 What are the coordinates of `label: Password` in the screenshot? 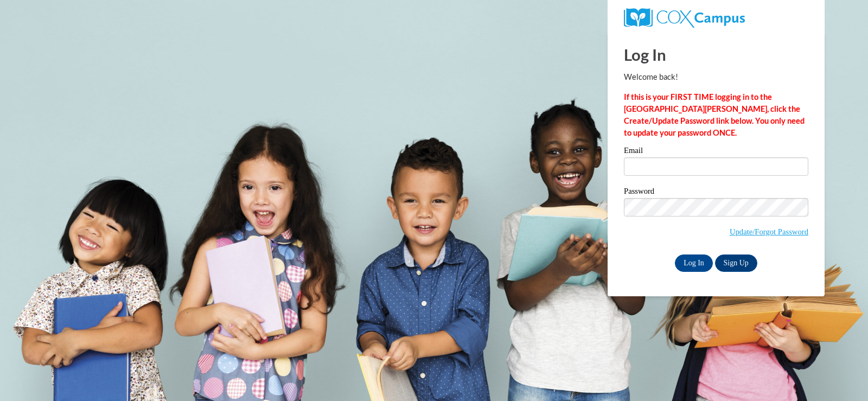 It's located at (716, 193).